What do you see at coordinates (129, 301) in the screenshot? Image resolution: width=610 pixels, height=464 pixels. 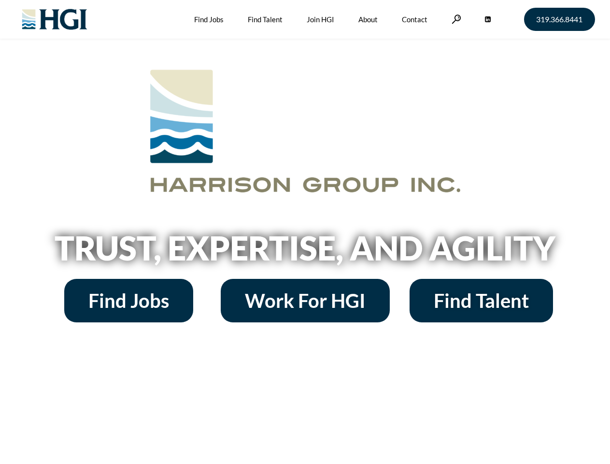 I see `span: Find Jobs` at bounding box center [129, 301].